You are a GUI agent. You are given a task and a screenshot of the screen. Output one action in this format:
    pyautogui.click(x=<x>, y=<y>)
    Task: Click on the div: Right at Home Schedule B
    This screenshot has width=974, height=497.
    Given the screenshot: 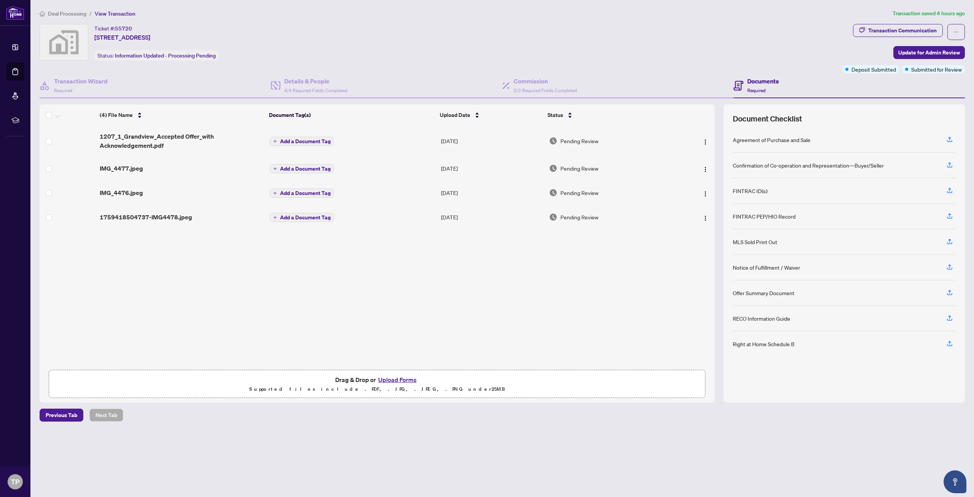 What is the action you would take?
    pyautogui.click(x=764, y=344)
    